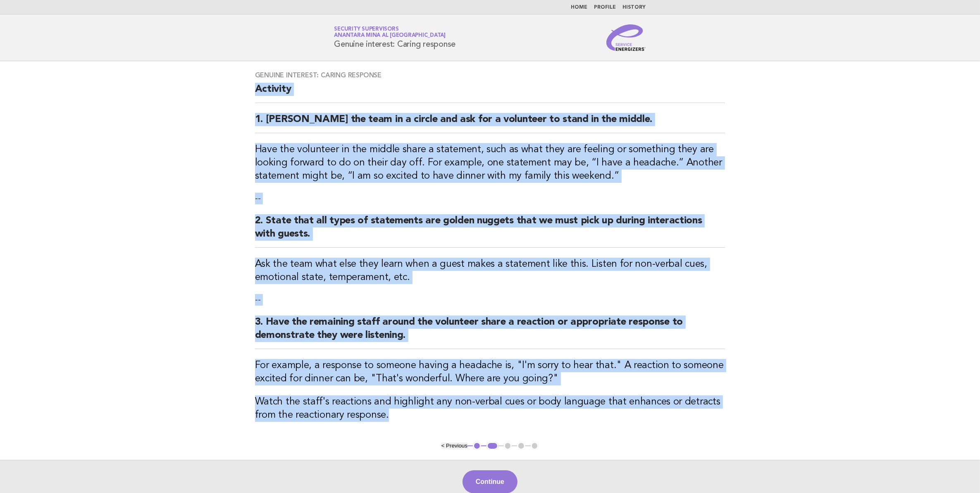 The image size is (980, 493). What do you see at coordinates (490, 372) in the screenshot?
I see `h3: For example, a response to someone having a headache is, "I'm sorry to hear that." A reaction to ...` at bounding box center [490, 372].